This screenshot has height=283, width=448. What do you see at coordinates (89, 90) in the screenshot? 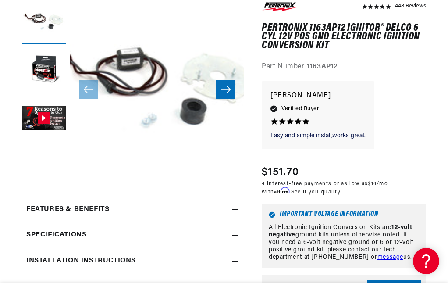
I see `button: Slide left` at bounding box center [89, 90].